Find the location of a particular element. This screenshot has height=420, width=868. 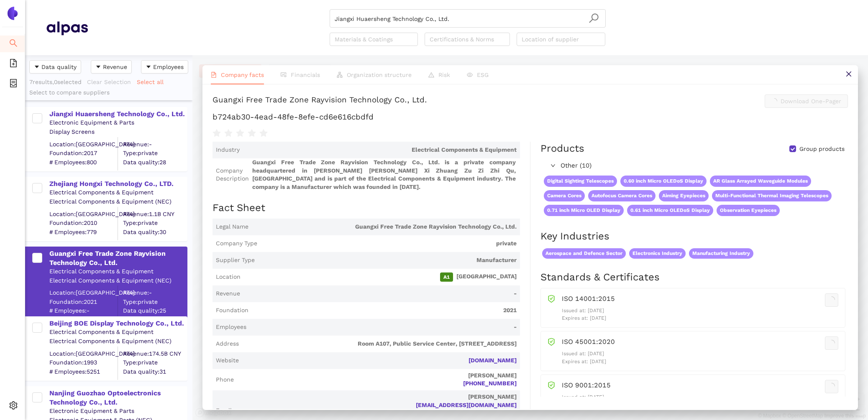

span: file-text is located at coordinates (214, 75).